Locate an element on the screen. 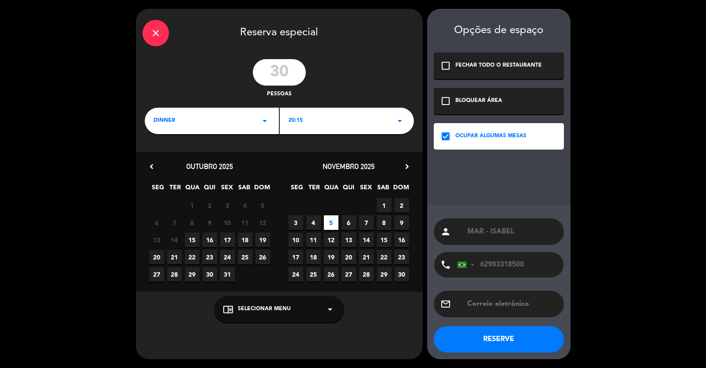 The width and height of the screenshot is (706, 368). i: chrome_reader_mode is located at coordinates (228, 309).